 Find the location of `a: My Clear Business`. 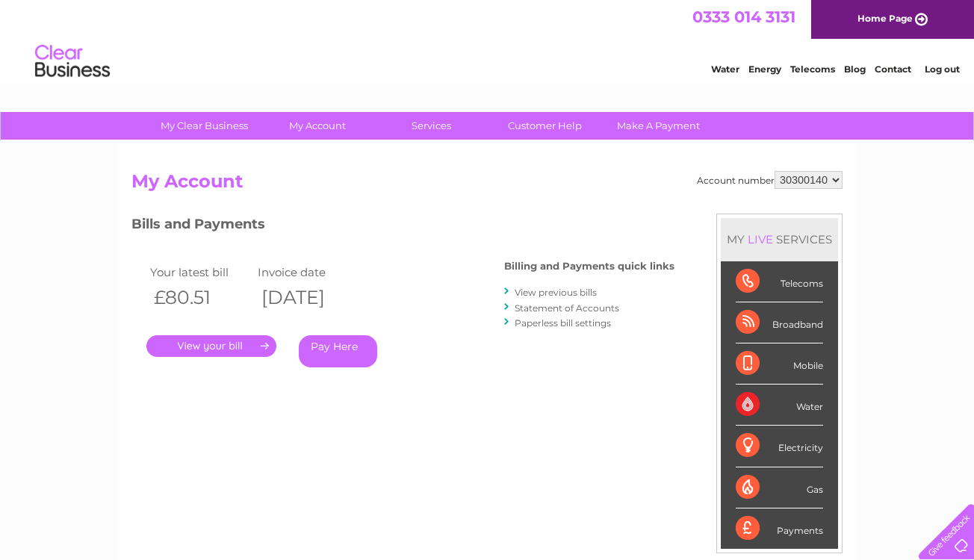

a: My Clear Business is located at coordinates (204, 126).